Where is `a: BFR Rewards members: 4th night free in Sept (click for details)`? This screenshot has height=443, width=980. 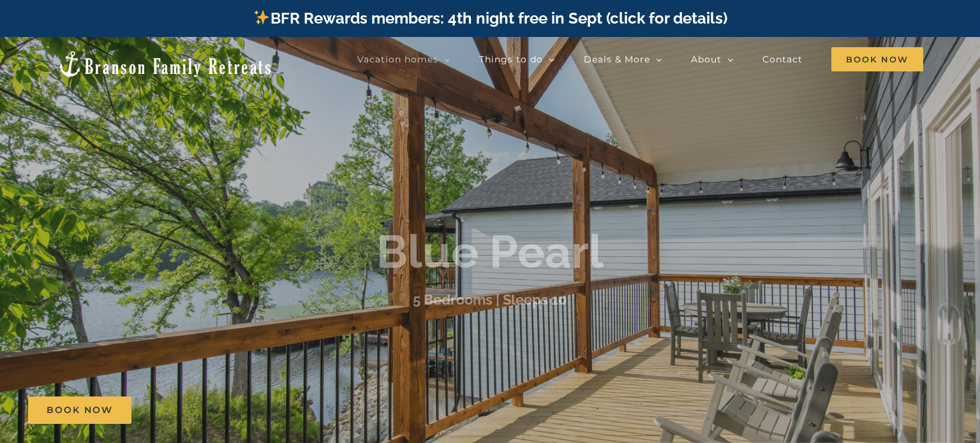 a: BFR Rewards members: 4th night free in Sept (click for details) is located at coordinates (490, 18).